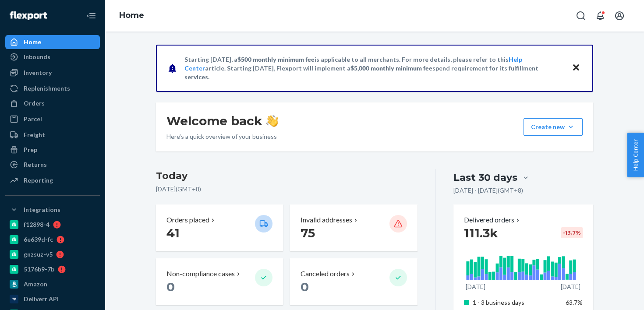  Describe the element at coordinates (42, 210) in the screenshot. I see `div: Integrations` at that location.